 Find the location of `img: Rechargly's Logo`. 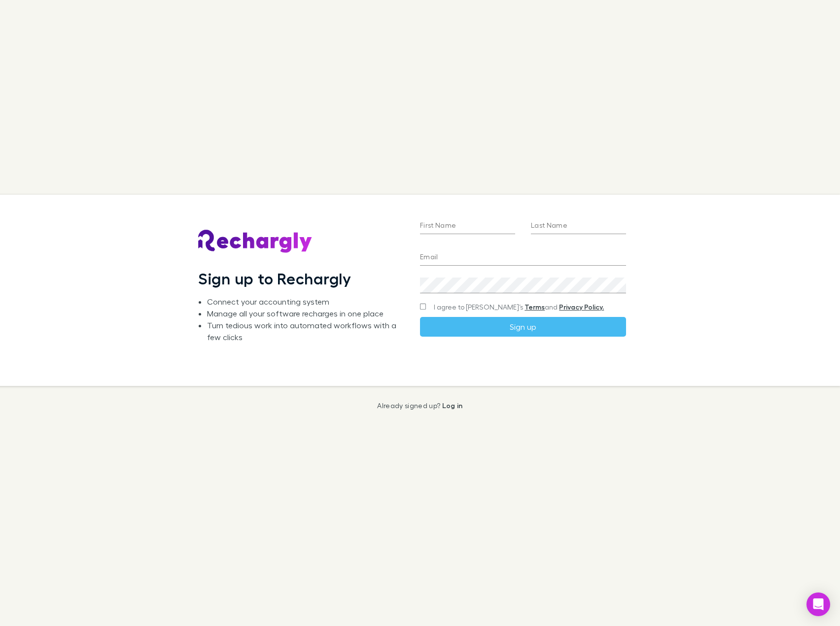

img: Rechargly's Logo is located at coordinates (255, 241).